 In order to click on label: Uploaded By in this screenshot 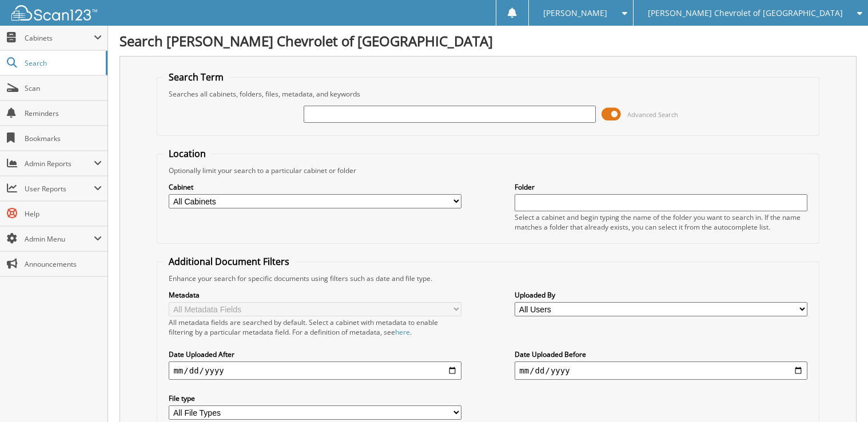, I will do `click(660, 295)`.